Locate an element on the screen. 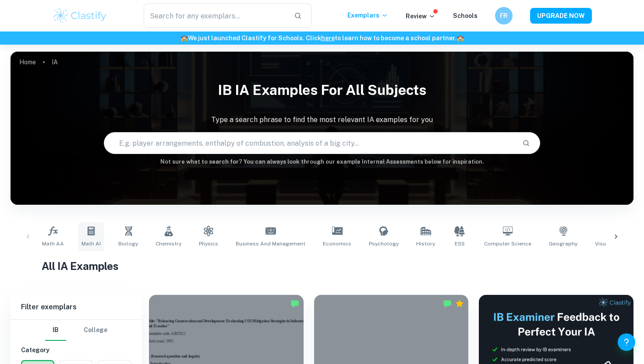 The image size is (644, 364). h1: IB IA examples for all subjects is located at coordinates (322, 90).